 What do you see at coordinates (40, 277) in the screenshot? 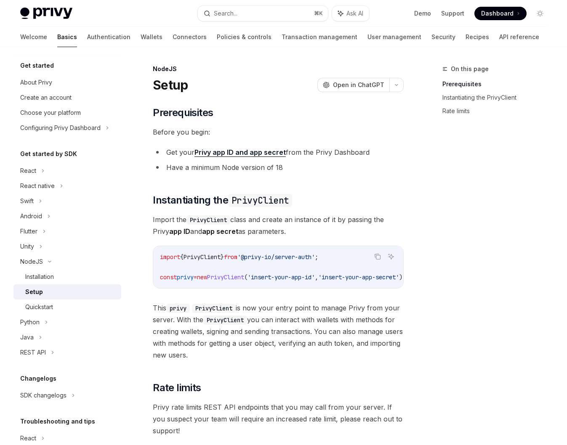
I see `div: Installation` at bounding box center [40, 277].